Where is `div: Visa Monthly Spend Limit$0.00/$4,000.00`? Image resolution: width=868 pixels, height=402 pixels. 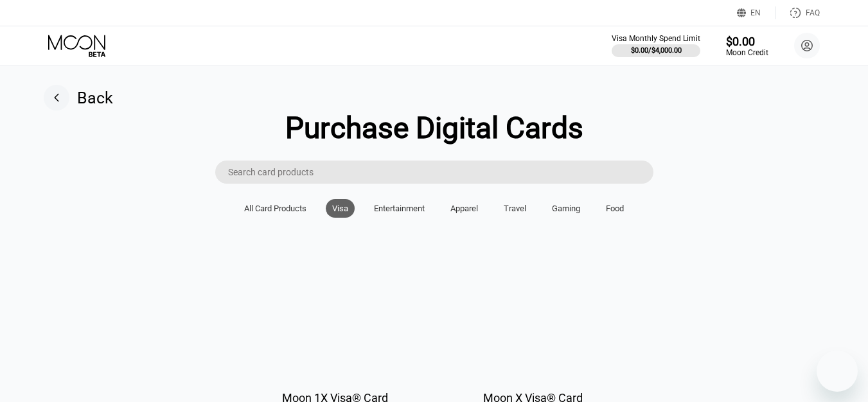 div: Visa Monthly Spend Limit$0.00/$4,000.00 is located at coordinates (656, 46).